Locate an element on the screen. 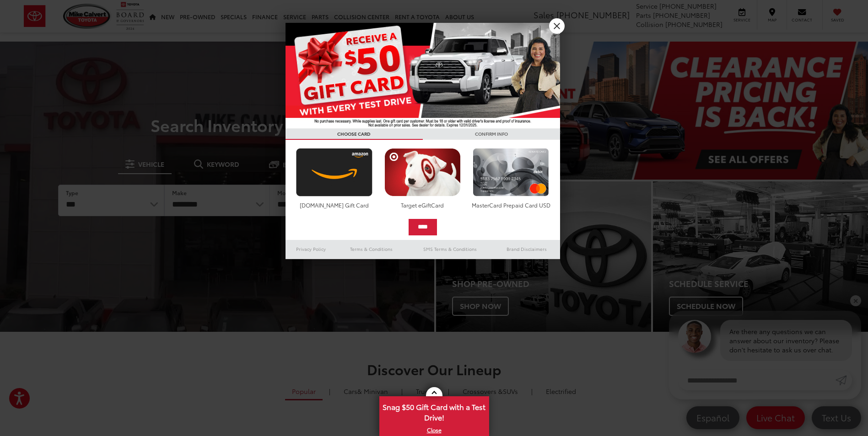  span: Snag $50 Gift Card with a Test Drive! is located at coordinates (434, 411).